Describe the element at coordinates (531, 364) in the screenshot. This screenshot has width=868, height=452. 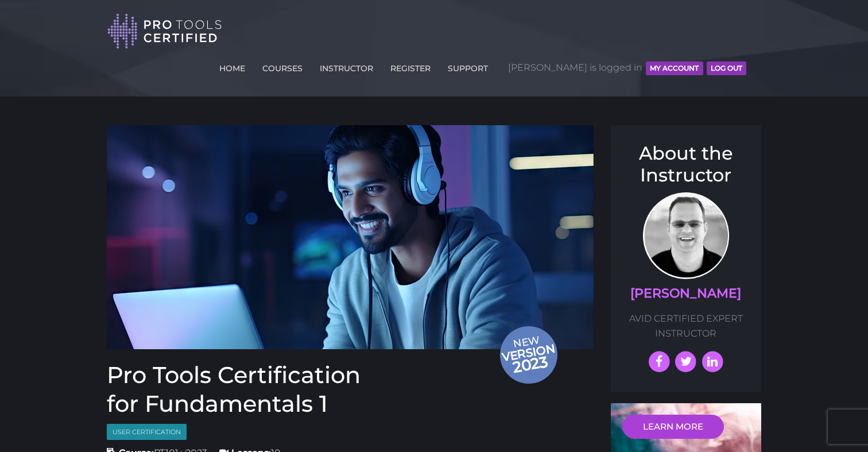
I see `span: 2023` at that location.